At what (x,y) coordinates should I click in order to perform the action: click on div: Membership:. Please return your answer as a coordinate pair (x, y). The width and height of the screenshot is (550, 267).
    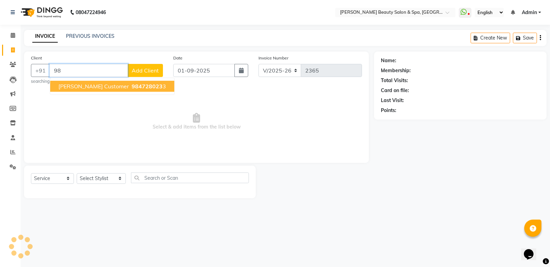
    Looking at the image, I should click on (396, 71).